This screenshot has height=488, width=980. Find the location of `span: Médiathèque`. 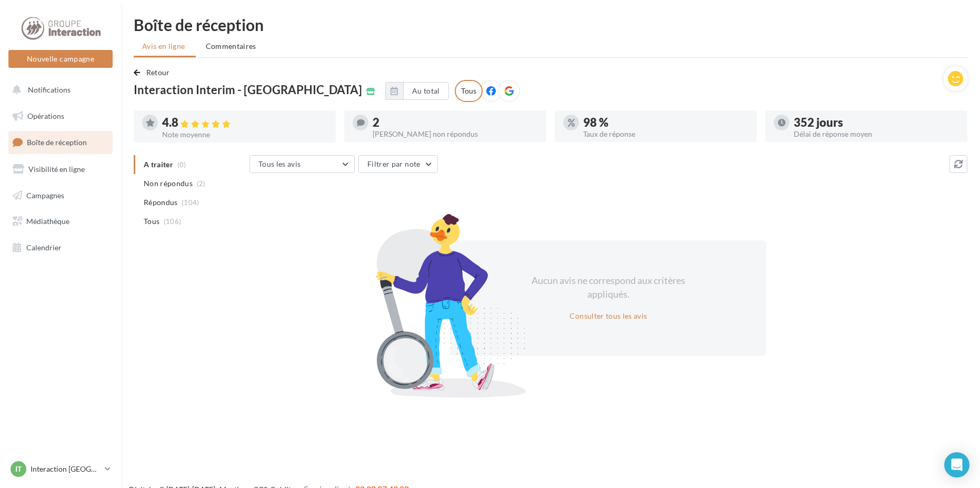

span: Médiathèque is located at coordinates (48, 221).